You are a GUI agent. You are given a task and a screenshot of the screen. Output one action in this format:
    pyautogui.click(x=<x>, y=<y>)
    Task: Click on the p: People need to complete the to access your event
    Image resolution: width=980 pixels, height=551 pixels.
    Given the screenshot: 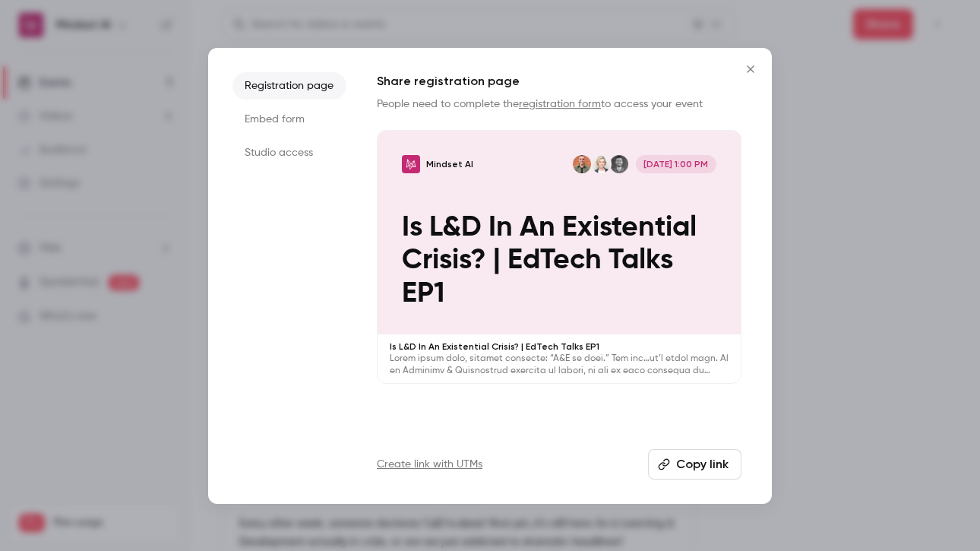 What is the action you would take?
    pyautogui.click(x=559, y=104)
    